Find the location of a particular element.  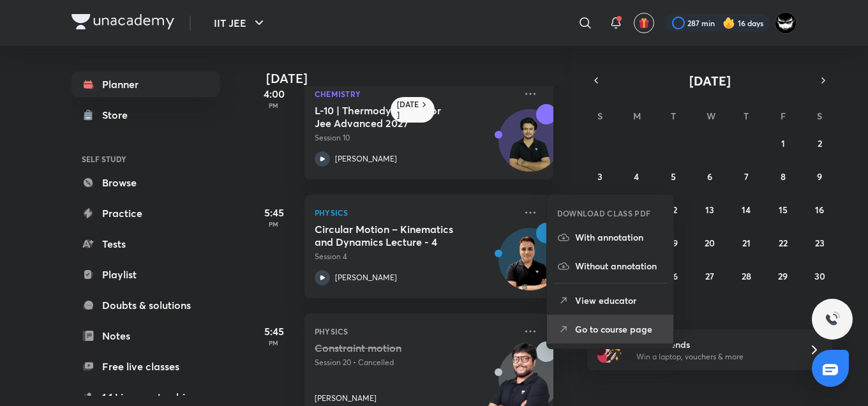

button: August 20, 2025 is located at coordinates (710, 242).